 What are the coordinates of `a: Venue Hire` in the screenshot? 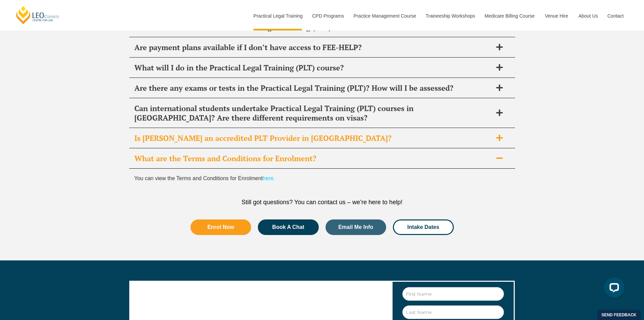 It's located at (556, 16).